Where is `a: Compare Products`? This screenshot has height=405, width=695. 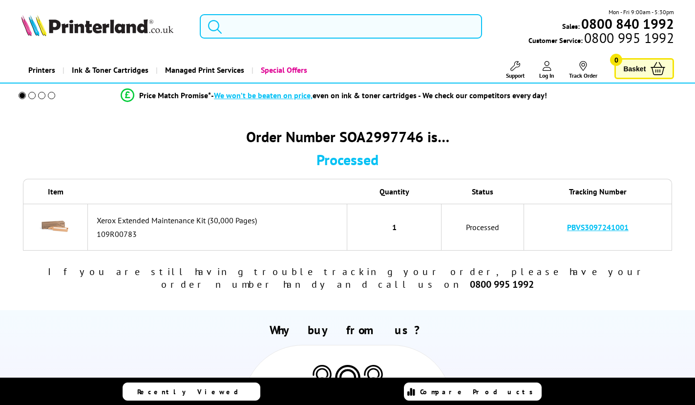 a: Compare Products is located at coordinates (473, 391).